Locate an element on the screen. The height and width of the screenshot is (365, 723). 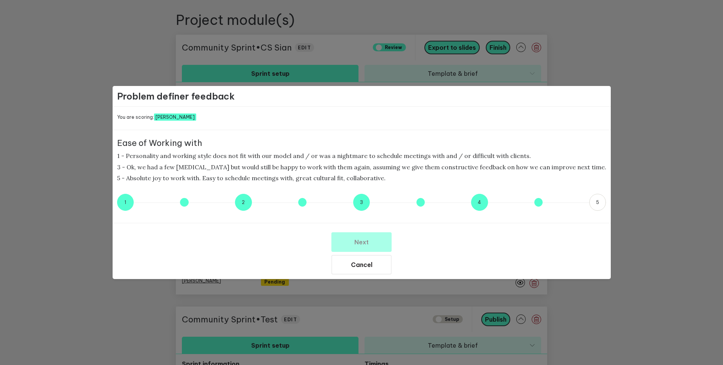
button: 3.5 is located at coordinates (421, 202).